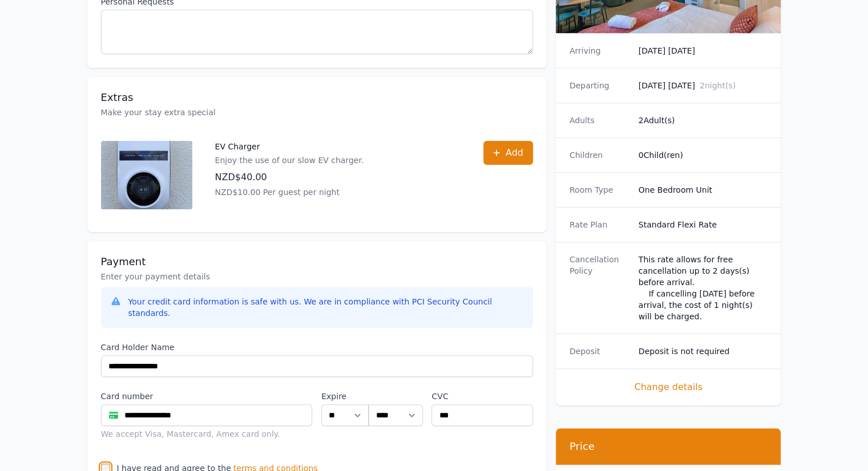 The image size is (868, 471). Describe the element at coordinates (289, 146) in the screenshot. I see `p: EV Charger` at that location.